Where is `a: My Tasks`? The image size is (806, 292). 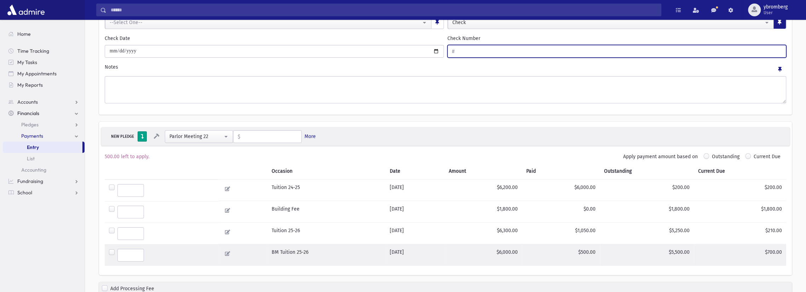
a: My Tasks is located at coordinates (43, 62).